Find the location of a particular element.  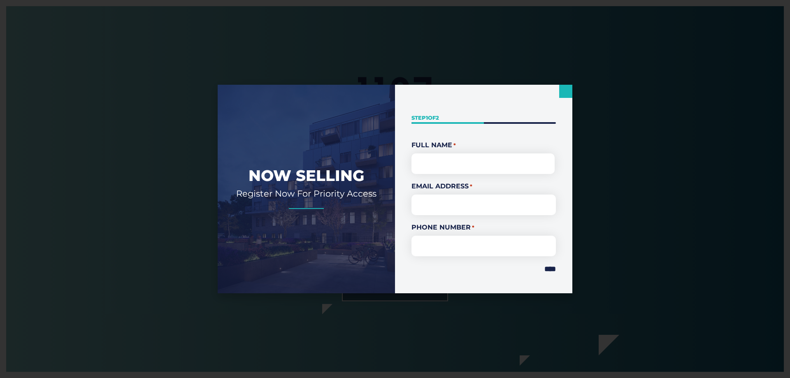

label: Email Address is located at coordinates (483, 186).